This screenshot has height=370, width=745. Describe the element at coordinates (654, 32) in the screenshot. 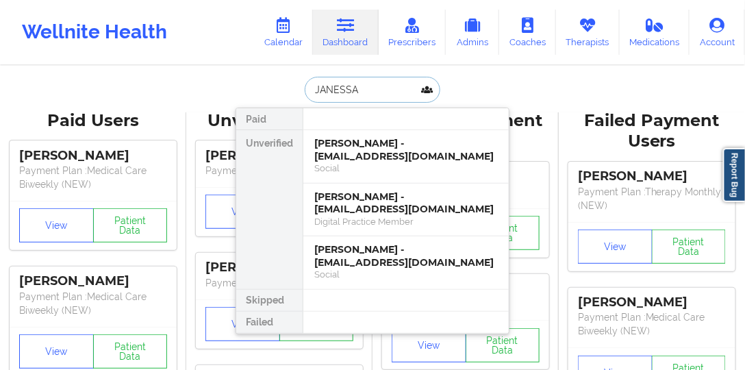

I see `a: Medications` at that location.